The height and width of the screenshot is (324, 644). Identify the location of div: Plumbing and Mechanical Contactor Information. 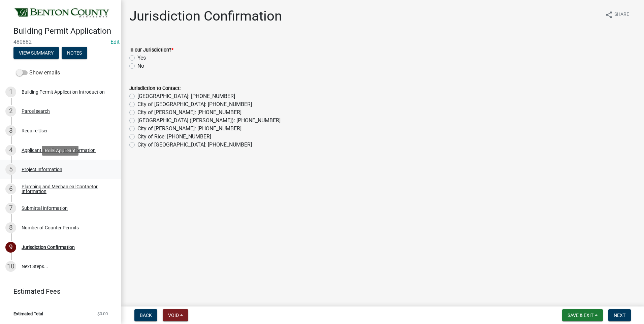
(66, 189).